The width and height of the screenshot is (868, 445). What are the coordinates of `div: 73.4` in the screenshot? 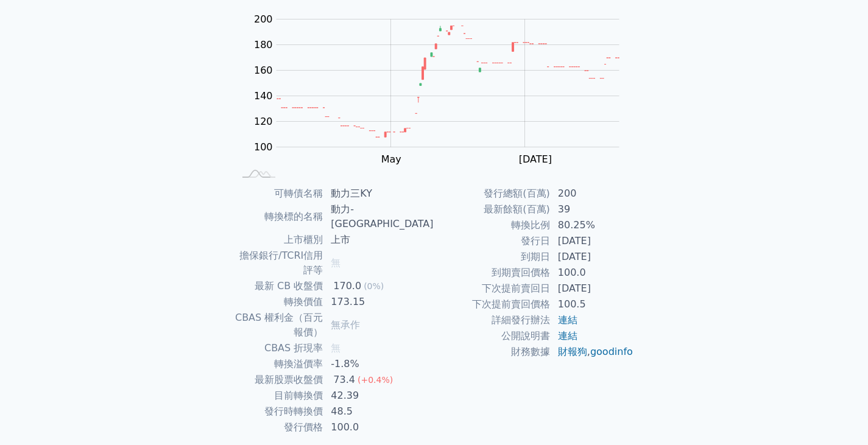 It's located at (344, 380).